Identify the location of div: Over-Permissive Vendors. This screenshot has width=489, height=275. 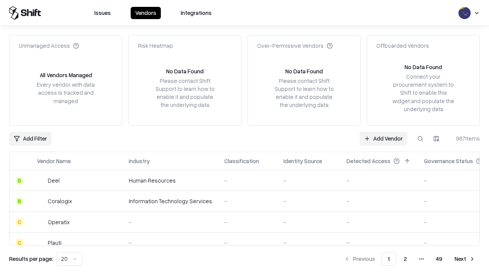
(295, 45).